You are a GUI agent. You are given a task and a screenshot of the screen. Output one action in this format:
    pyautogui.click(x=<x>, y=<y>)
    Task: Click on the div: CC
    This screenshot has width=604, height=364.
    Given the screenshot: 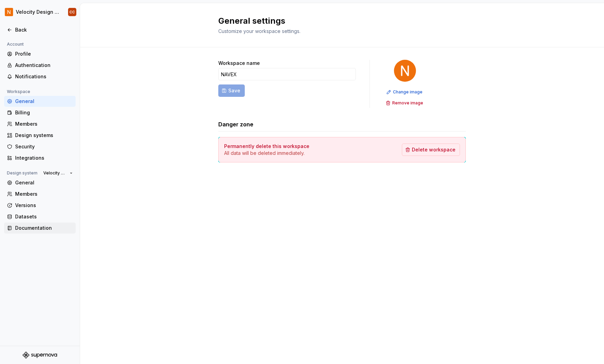 What is the action you would take?
    pyautogui.click(x=72, y=12)
    